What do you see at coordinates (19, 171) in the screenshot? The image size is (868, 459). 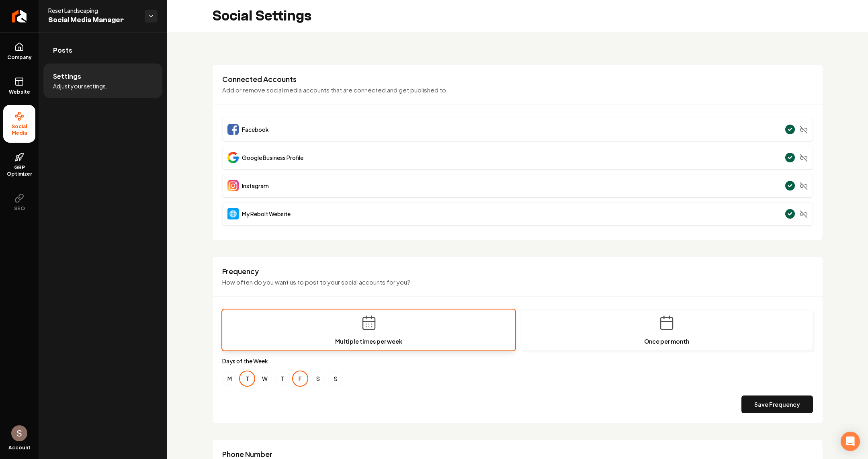 I see `span: GBP Optimizer` at bounding box center [19, 171].